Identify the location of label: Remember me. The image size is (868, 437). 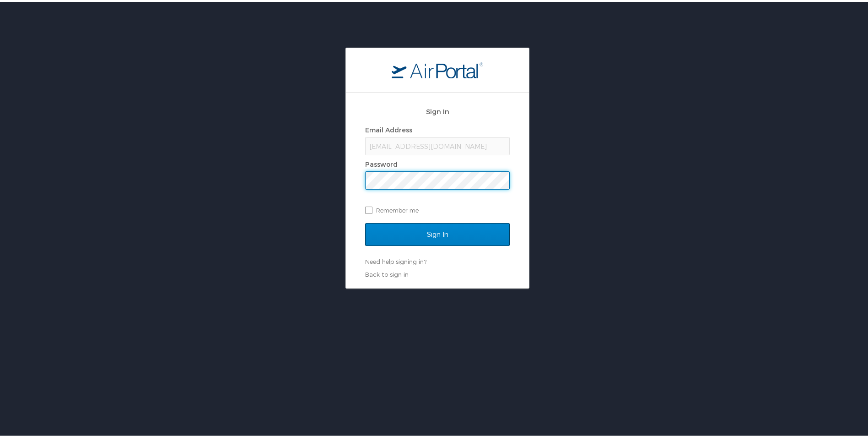
(438, 208).